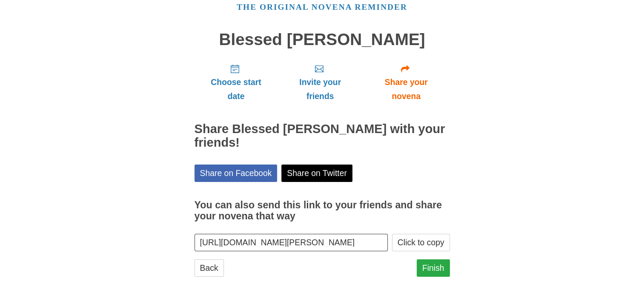 The width and height of the screenshot is (644, 301). Describe the element at coordinates (406, 82) in the screenshot. I see `a: Share your novena` at that location.